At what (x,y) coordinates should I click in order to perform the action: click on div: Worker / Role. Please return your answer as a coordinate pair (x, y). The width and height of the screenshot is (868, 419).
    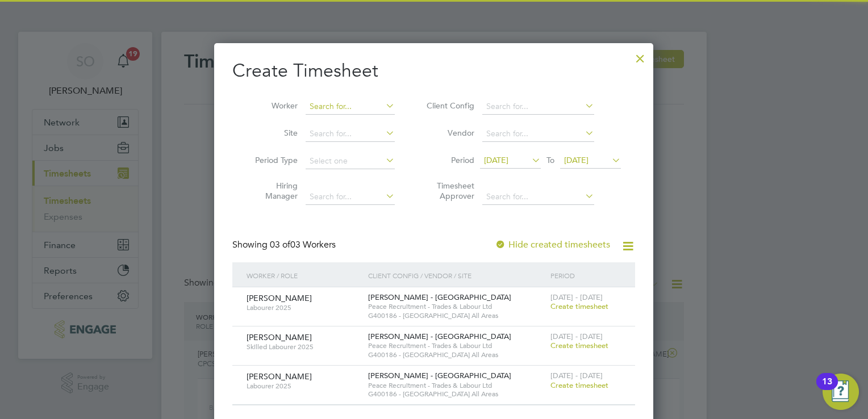
    Looking at the image, I should click on (304, 276).